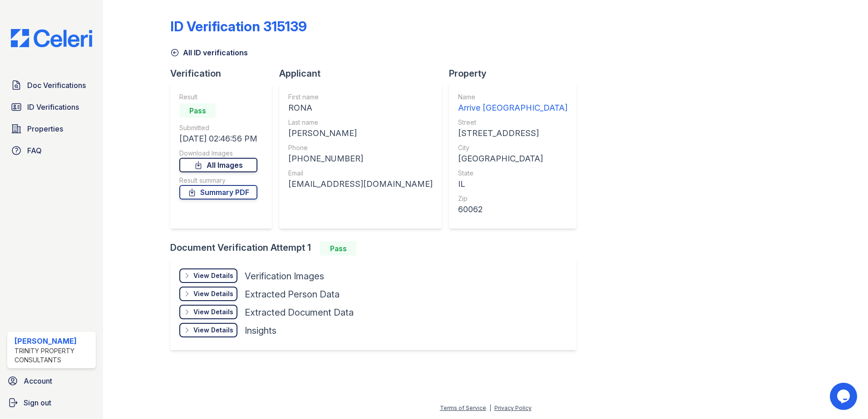  What do you see at coordinates (51, 381) in the screenshot?
I see `a: Account` at bounding box center [51, 381].